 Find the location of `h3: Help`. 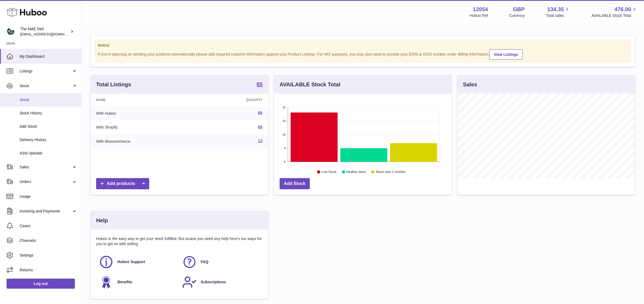

h3: Help is located at coordinates (102, 220).